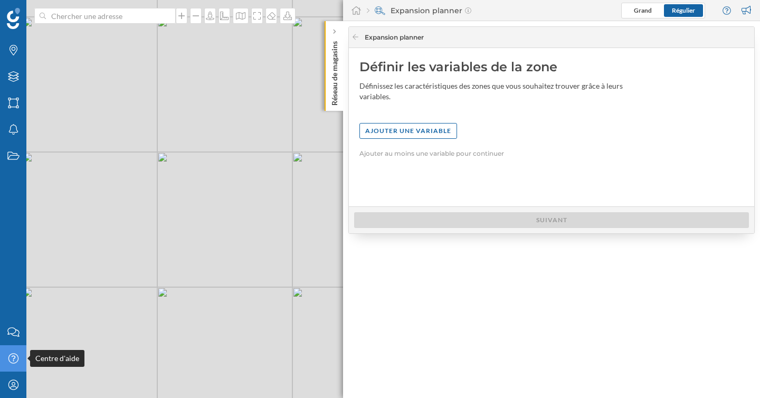  Describe the element at coordinates (497, 91) in the screenshot. I see `div: Définissez les caractéristiques des zones que vous souhaitez trouver grâce à leurs variables.` at that location.